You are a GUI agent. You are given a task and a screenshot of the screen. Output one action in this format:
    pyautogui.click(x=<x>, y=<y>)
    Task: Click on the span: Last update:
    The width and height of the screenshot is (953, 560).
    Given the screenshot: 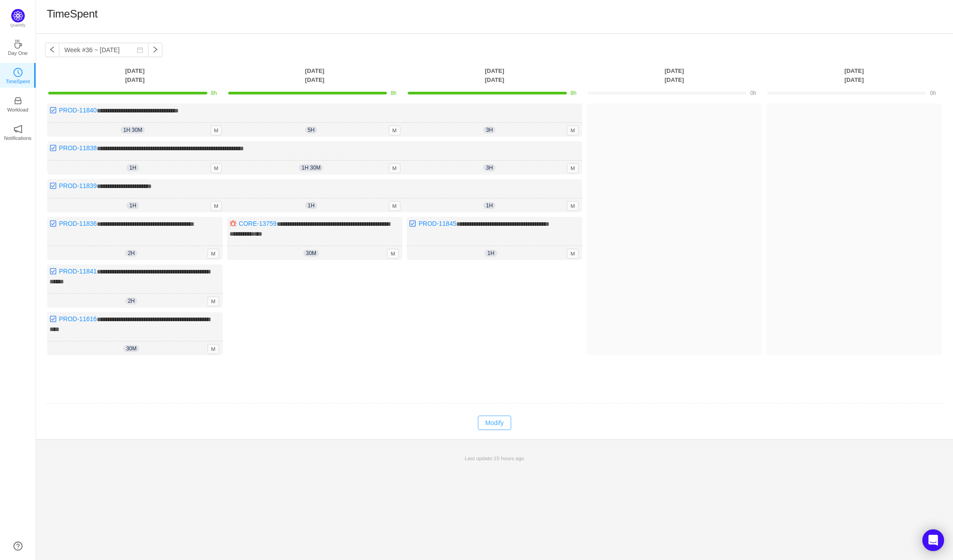 What is the action you would take?
    pyautogui.click(x=494, y=458)
    